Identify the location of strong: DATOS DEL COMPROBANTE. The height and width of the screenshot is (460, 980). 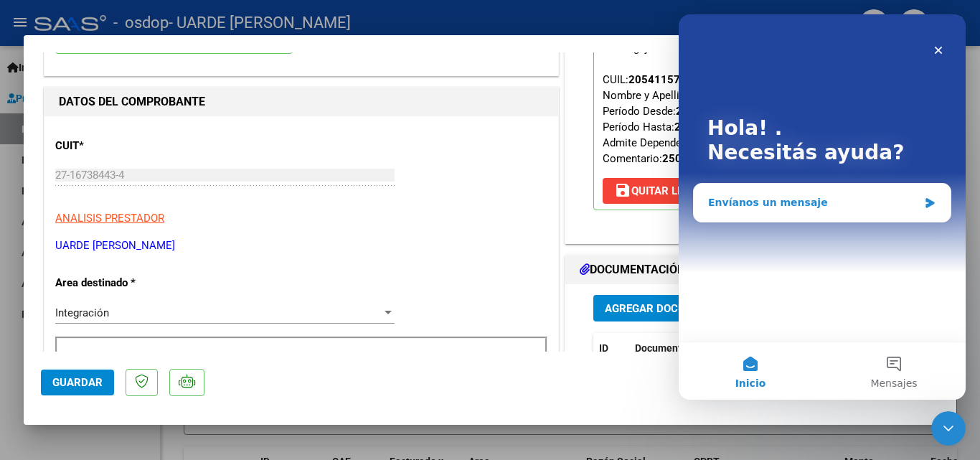
(132, 101).